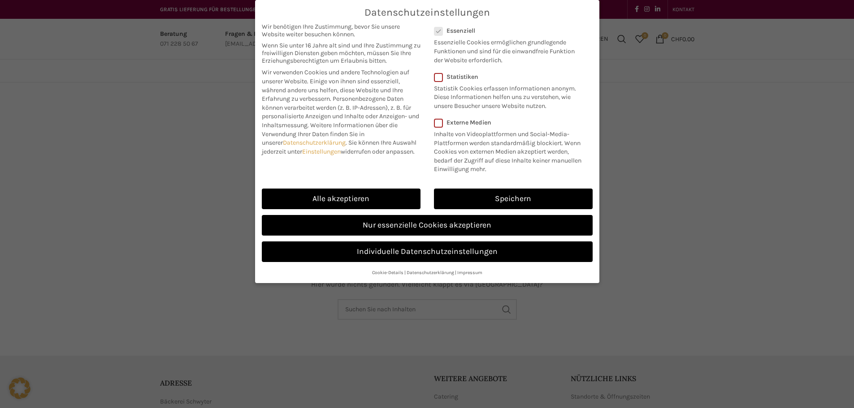  Describe the element at coordinates (329, 134) in the screenshot. I see `span: Weitere Informationen über die Verwendung Ihrer Daten finden Sie in unserer .` at that location.